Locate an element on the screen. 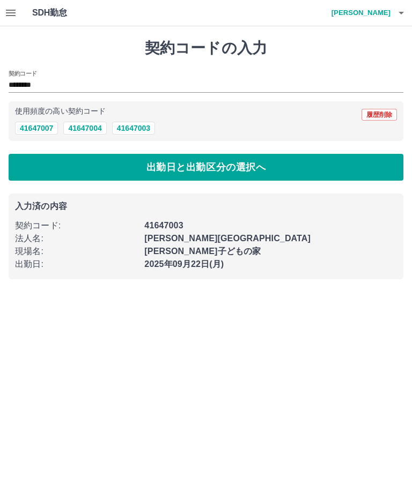 This screenshot has height=491, width=412. b: 41647003 is located at coordinates (163, 225).